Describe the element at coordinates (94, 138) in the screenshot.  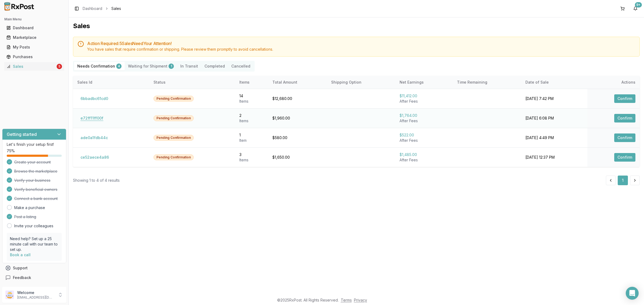
I see `button: ade0a1fdb44c` at that location.